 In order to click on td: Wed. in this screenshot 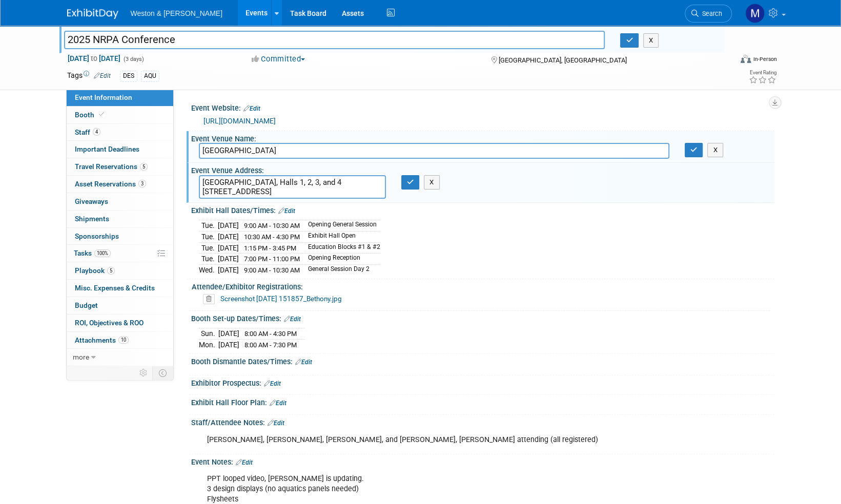, I will do `click(208, 269)`.